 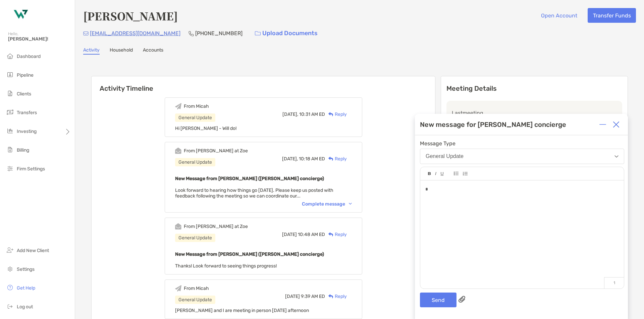 What do you see at coordinates (327, 204) in the screenshot?
I see `div: Complete message` at bounding box center [327, 204].